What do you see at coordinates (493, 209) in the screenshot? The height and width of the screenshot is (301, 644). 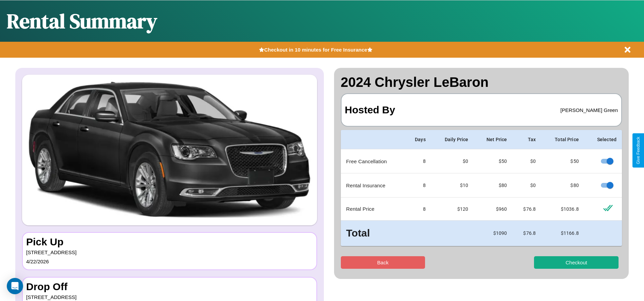 I see `td: $ 960` at bounding box center [493, 209].